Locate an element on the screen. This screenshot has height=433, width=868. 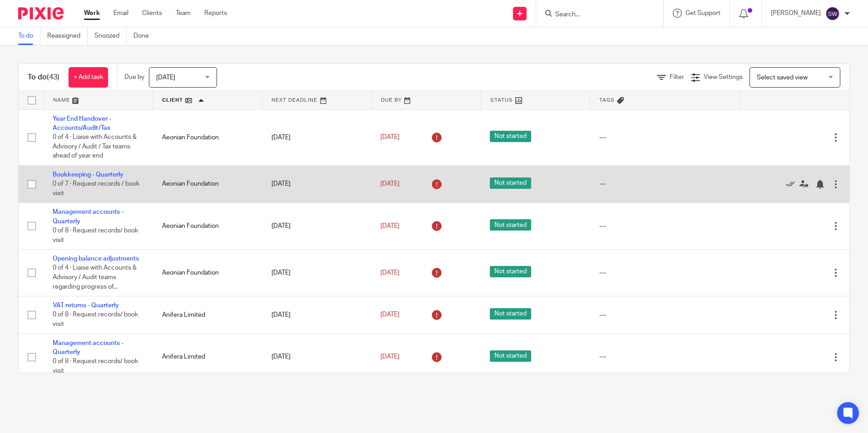
span: View Settings is located at coordinates (723, 77).